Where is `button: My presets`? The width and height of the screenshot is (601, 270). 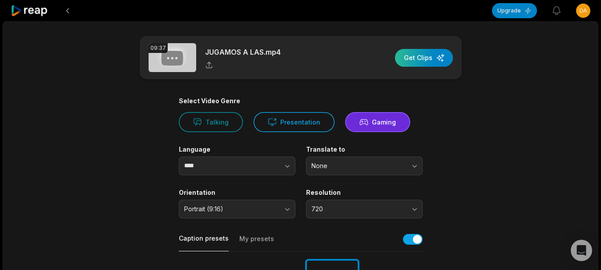 button: My presets is located at coordinates (257, 243).